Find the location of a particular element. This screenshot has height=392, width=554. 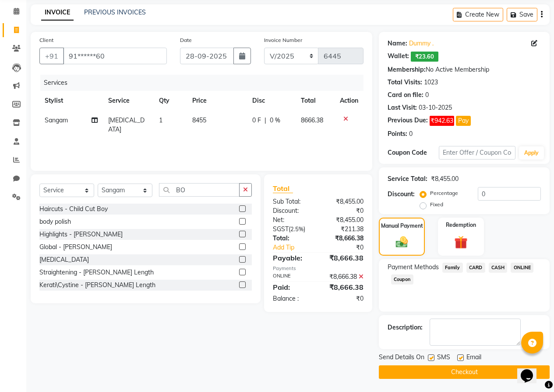

div: No Active Membership is located at coordinates (465, 69).